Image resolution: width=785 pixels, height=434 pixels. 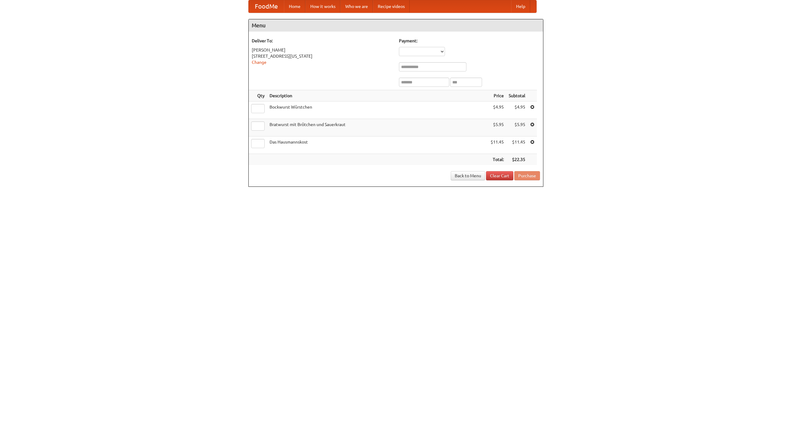 I want to click on td: Bockwurst Würstchen, so click(x=378, y=110).